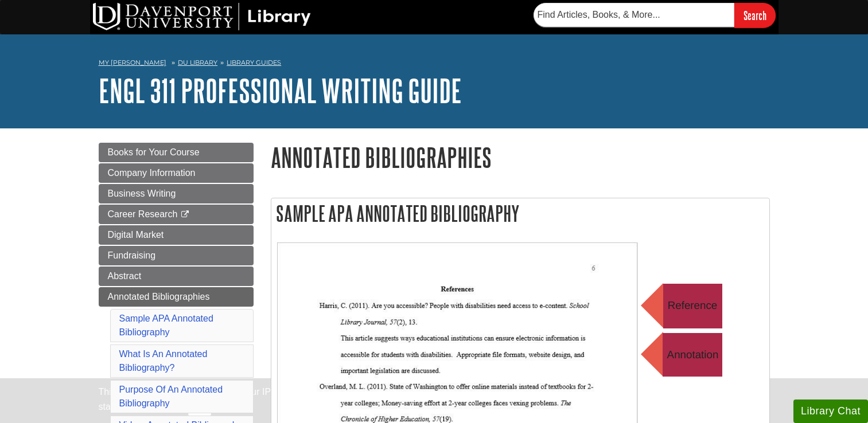  Describe the element at coordinates (655, 15) in the screenshot. I see `form: Searches DU Library's articles, books, and more` at that location.